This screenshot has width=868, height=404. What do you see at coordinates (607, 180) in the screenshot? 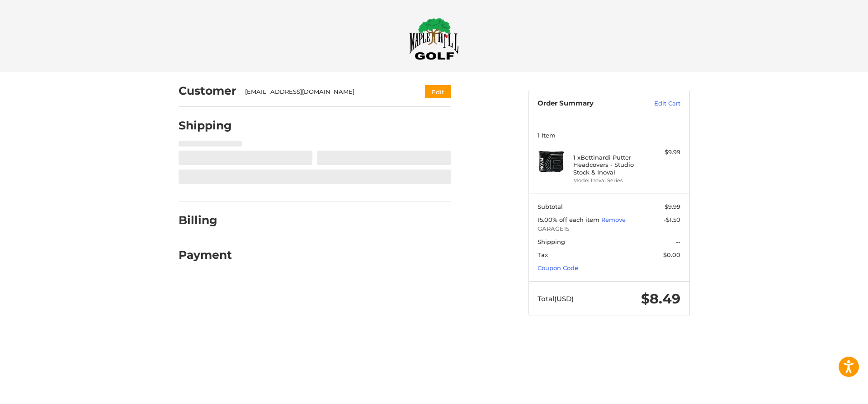
I see `li: Model Inovai Series` at bounding box center [607, 180].